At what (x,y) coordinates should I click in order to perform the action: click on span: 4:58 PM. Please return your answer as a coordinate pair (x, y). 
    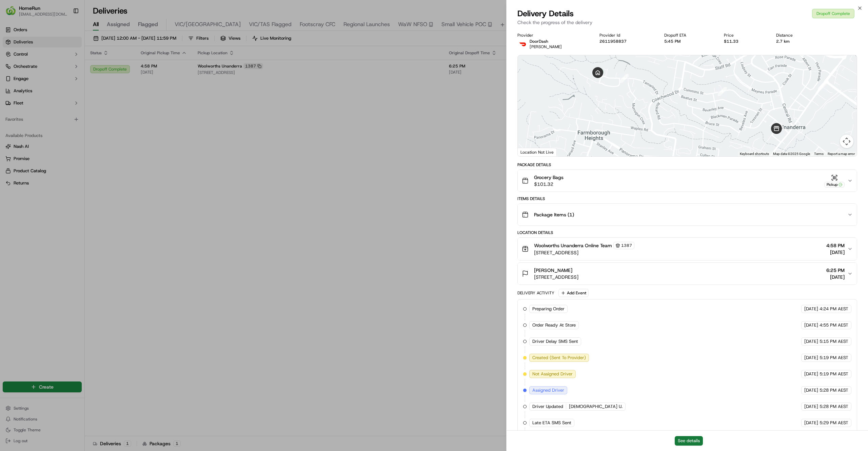
    Looking at the image, I should click on (836, 246).